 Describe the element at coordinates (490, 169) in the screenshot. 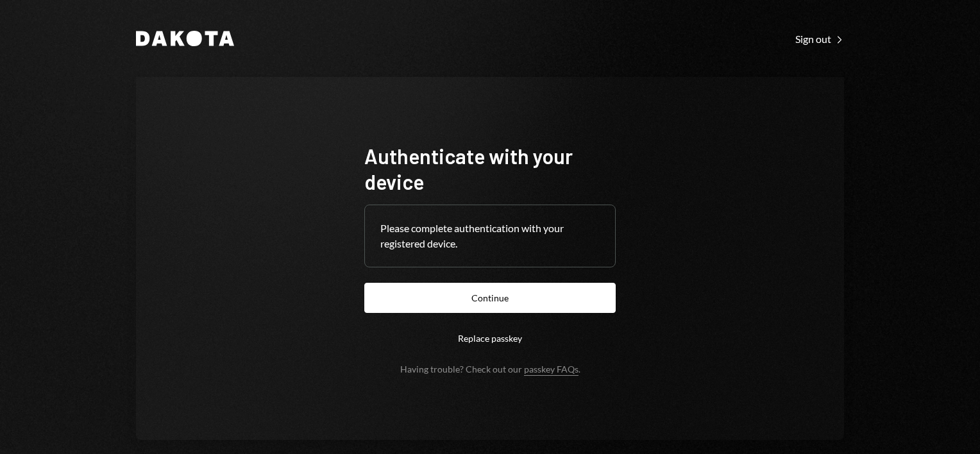

I see `h1: Authenticate with your device` at that location.